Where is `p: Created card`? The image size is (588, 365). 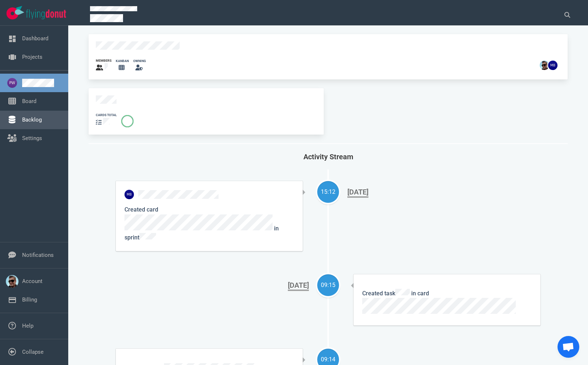
p: Created card is located at coordinates (209, 224).